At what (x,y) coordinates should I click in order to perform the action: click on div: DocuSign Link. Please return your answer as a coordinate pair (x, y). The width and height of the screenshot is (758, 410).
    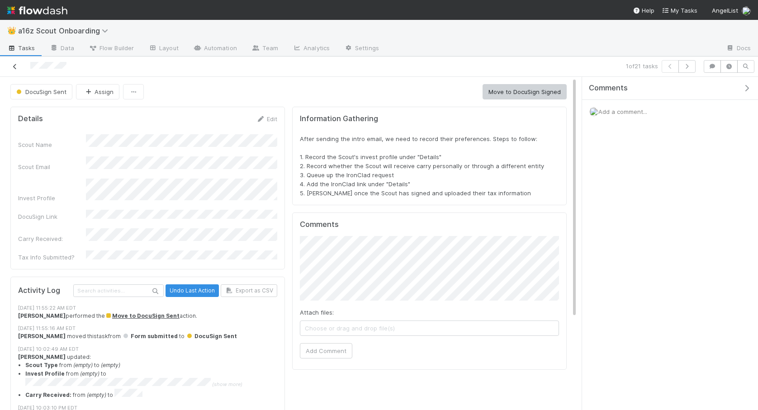
    Looking at the image, I should click on (52, 217).